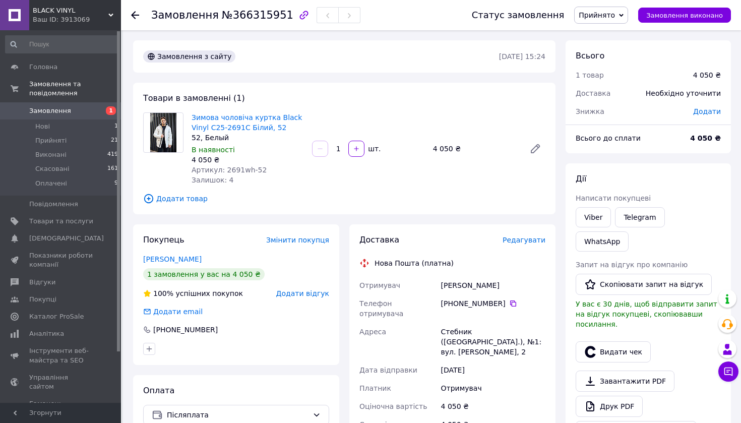 The width and height of the screenshot is (741, 423). I want to click on a: Друк PDF, so click(609, 406).